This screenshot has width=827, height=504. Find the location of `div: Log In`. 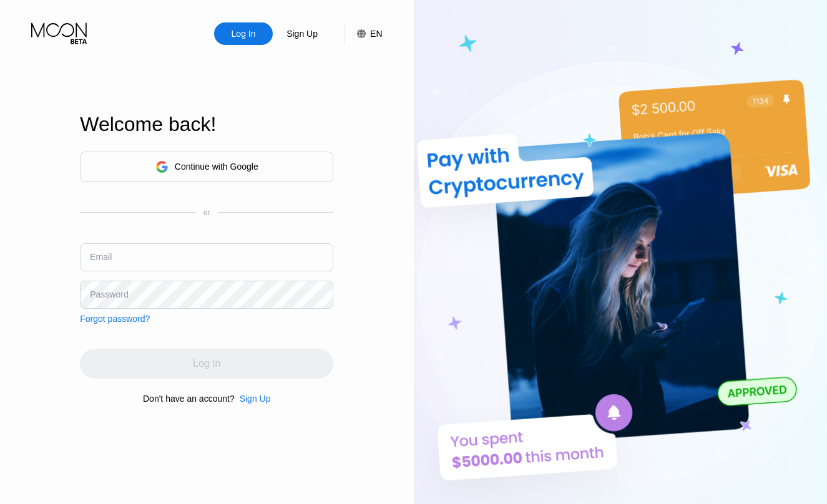

div: Log In is located at coordinates (243, 34).